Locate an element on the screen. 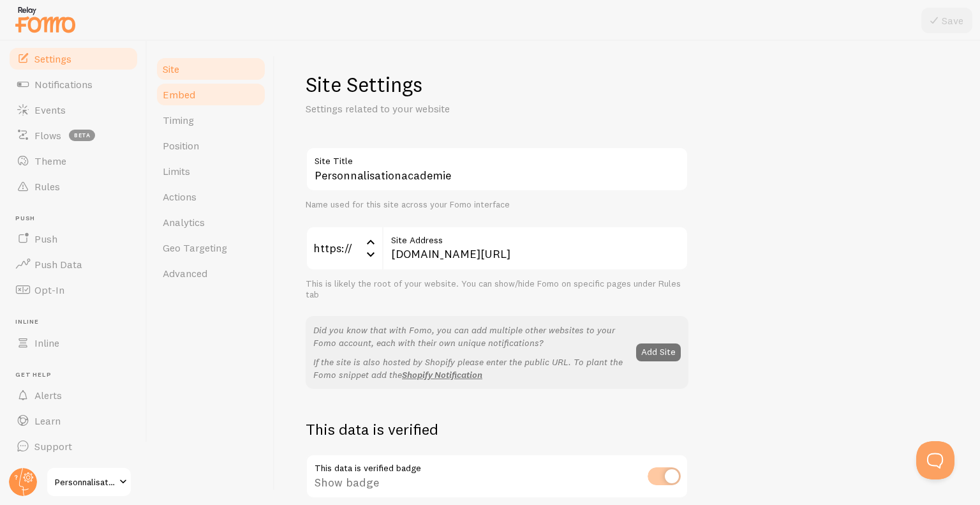 The height and width of the screenshot is (505, 980). a: Analytics is located at coordinates (211, 222).